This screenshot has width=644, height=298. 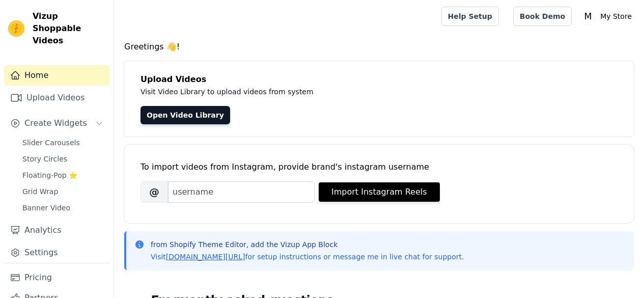 What do you see at coordinates (56, 123) in the screenshot?
I see `span: Create Widgets` at bounding box center [56, 123].